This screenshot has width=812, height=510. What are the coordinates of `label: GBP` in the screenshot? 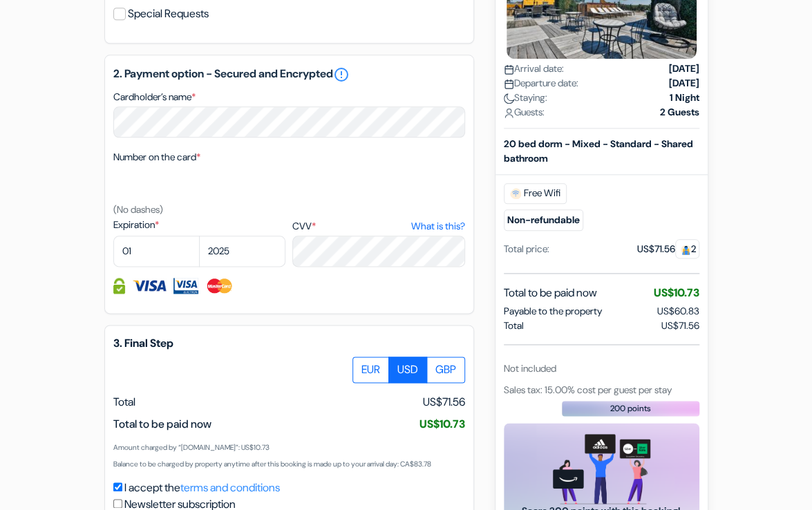 It's located at (446, 370).